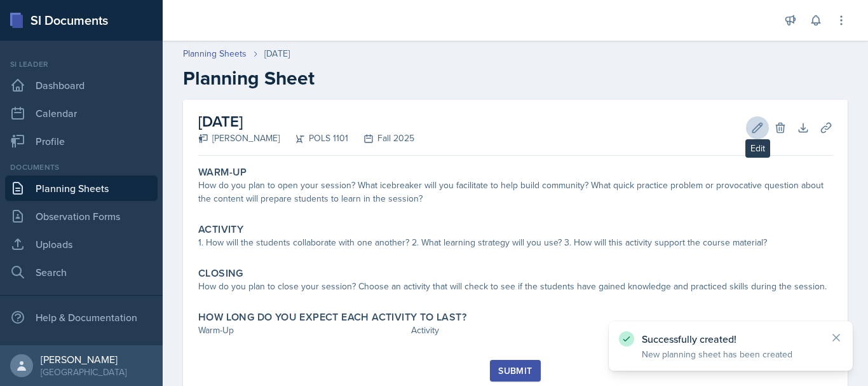 The image size is (868, 386). Describe the element at coordinates (731, 354) in the screenshot. I see `p: New planning sheet has been created` at that location.